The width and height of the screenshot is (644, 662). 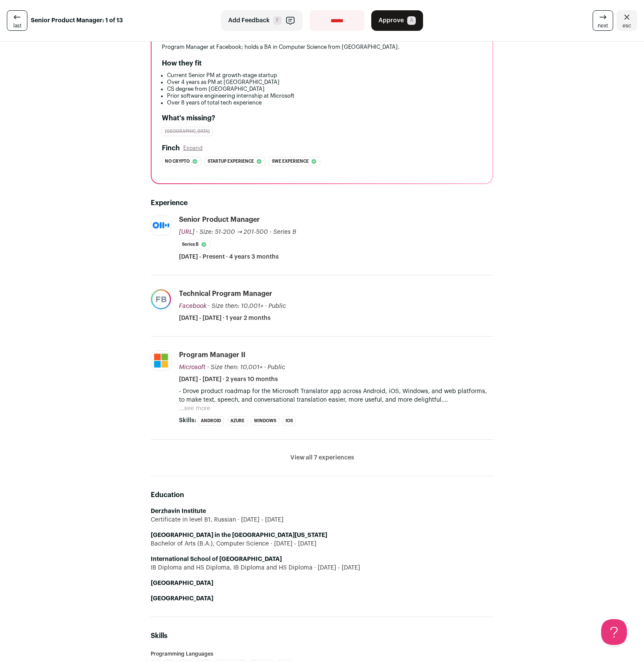 What do you see at coordinates (232, 232) in the screenshot?
I see `span: · Size: 51-200 → 201-500` at bounding box center [232, 232].